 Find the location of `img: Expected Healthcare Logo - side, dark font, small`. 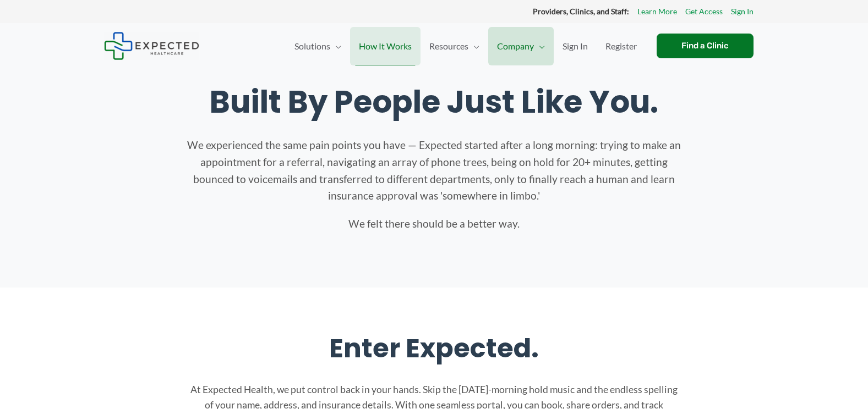

img: Expected Healthcare Logo - side, dark font, small is located at coordinates (151, 46).